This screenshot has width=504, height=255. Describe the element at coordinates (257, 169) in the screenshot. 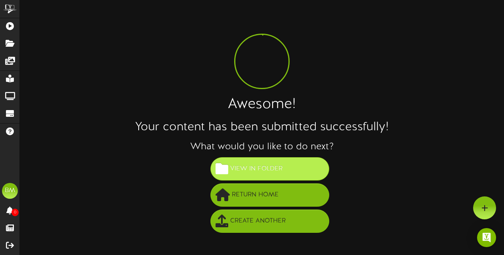

I see `span: View in Folder` at that location.